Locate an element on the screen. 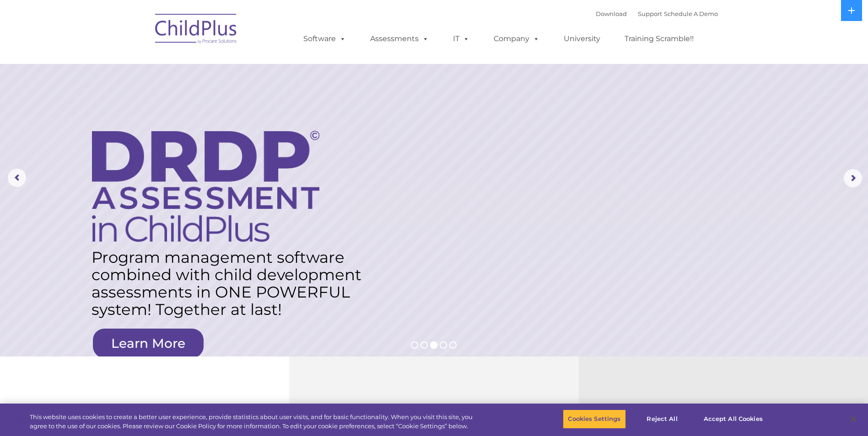 The image size is (868, 436). img: ChildPlus by Procare Solutions is located at coordinates (196, 30).